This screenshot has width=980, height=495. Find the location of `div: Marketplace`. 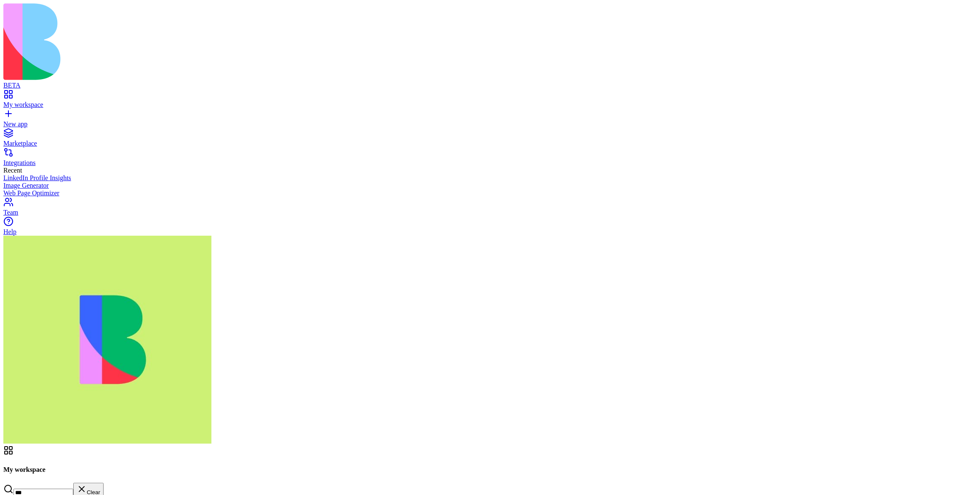

div: Marketplace is located at coordinates (490, 143).